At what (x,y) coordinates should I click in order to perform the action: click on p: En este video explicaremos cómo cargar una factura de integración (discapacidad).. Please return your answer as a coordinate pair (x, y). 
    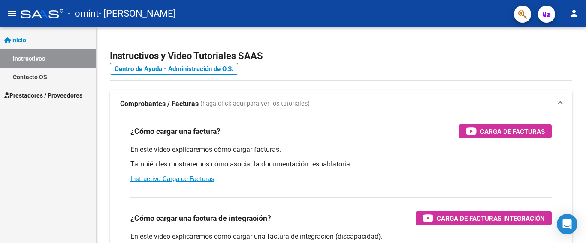
    Looking at the image, I should click on (341, 237).